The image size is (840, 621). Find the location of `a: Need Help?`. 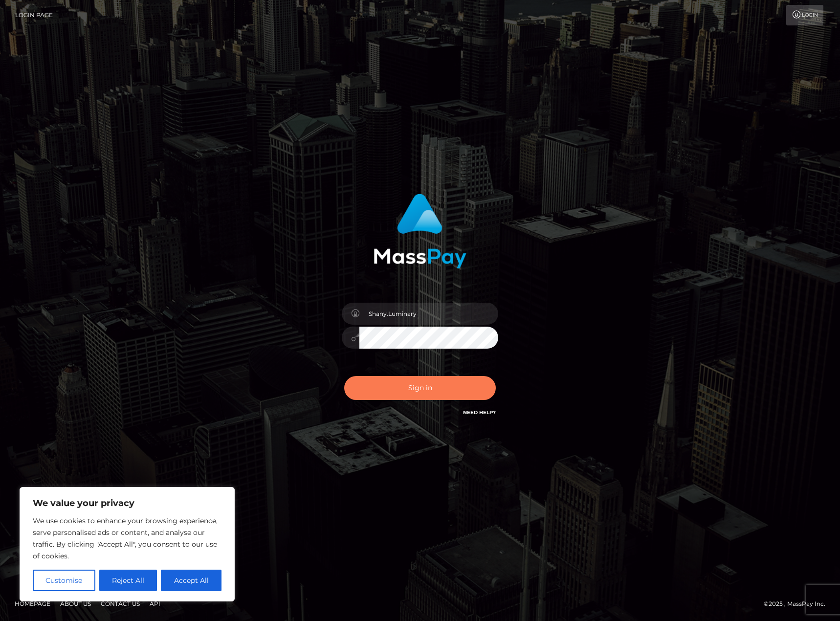

a: Need Help? is located at coordinates (479, 412).